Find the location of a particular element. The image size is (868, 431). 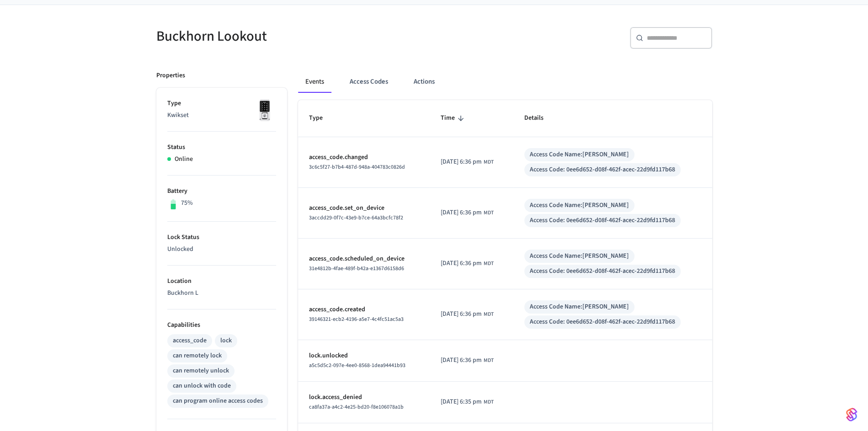

p: lock.unlocked is located at coordinates (364, 356).